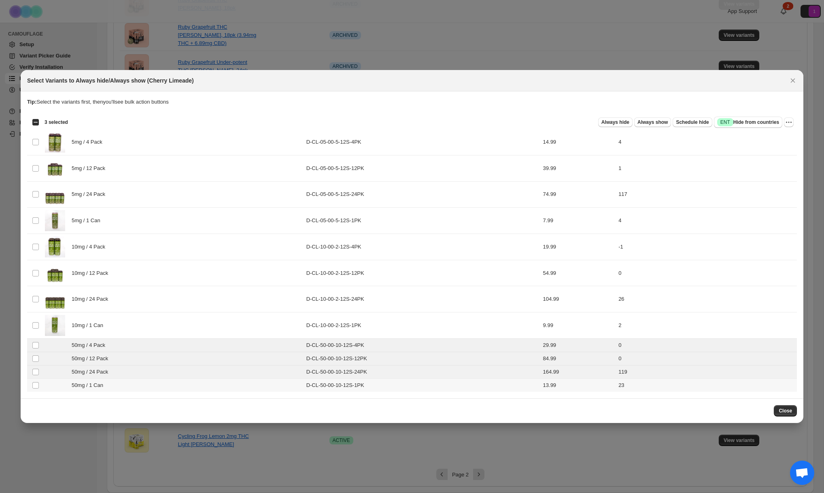  Describe the element at coordinates (579, 168) in the screenshot. I see `td: 39.99` at that location.